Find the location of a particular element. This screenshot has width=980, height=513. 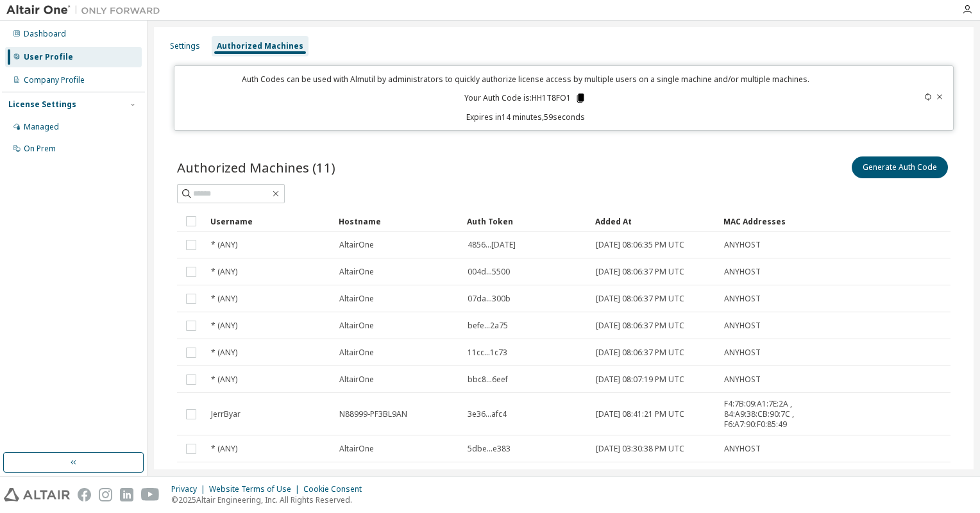

div: Cookie Consent is located at coordinates (337, 490).